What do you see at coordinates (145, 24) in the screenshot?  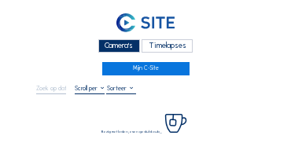 I see `a: C-SITE Logo` at bounding box center [145, 24].